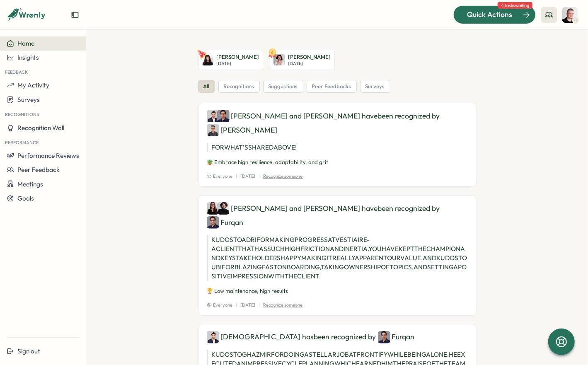  I want to click on span: 4 tasks waiting, so click(515, 5).